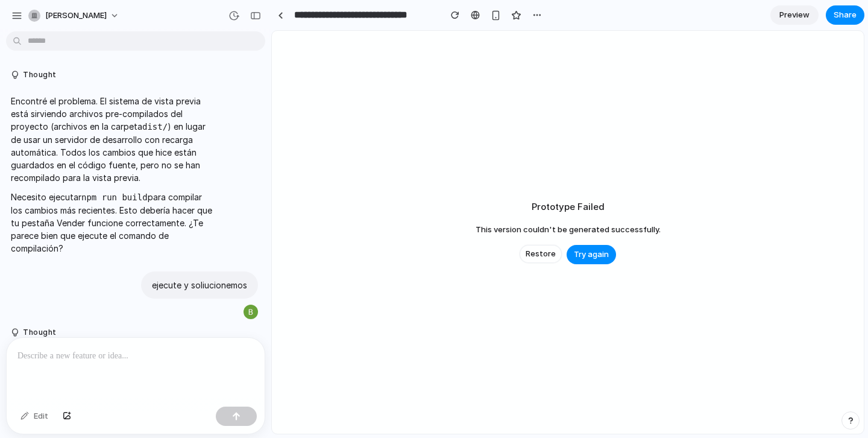  Describe the element at coordinates (591, 254) in the screenshot. I see `button: Try again` at that location.